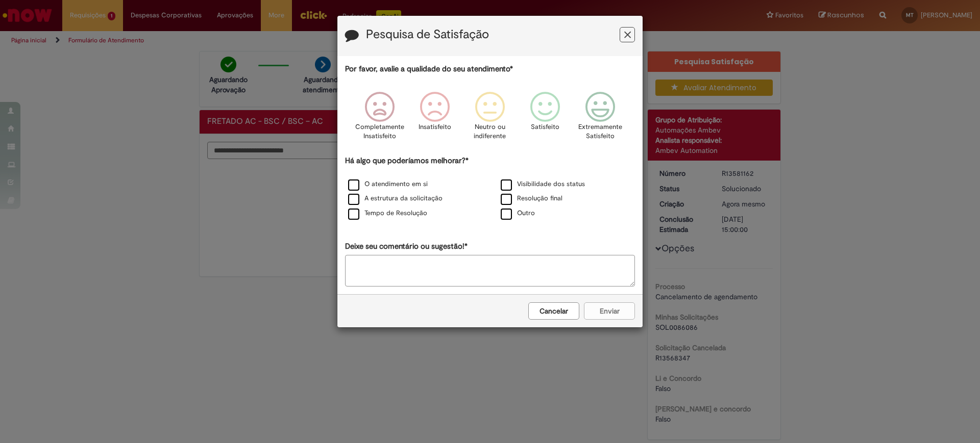 The height and width of the screenshot is (443, 980). Describe the element at coordinates (388, 184) in the screenshot. I see `label: O atendimento em si` at that location.